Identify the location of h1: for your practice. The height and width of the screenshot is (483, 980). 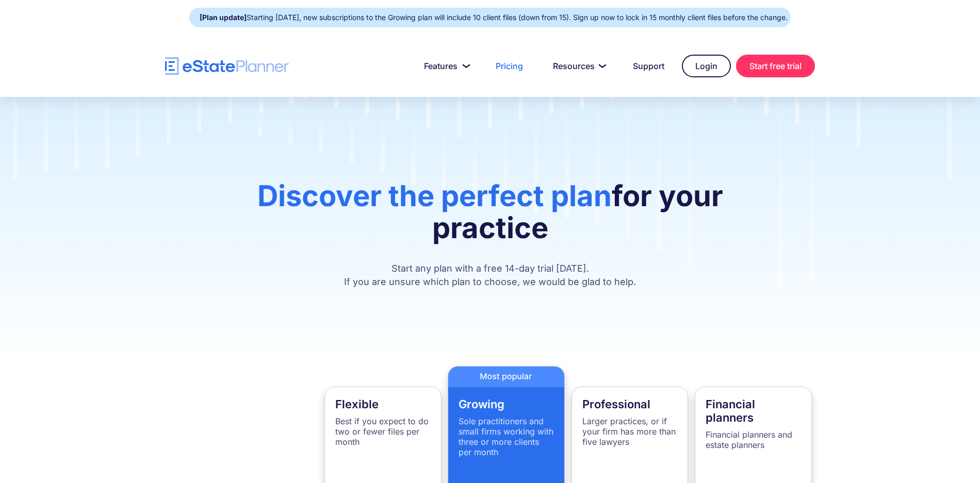
(490, 217).